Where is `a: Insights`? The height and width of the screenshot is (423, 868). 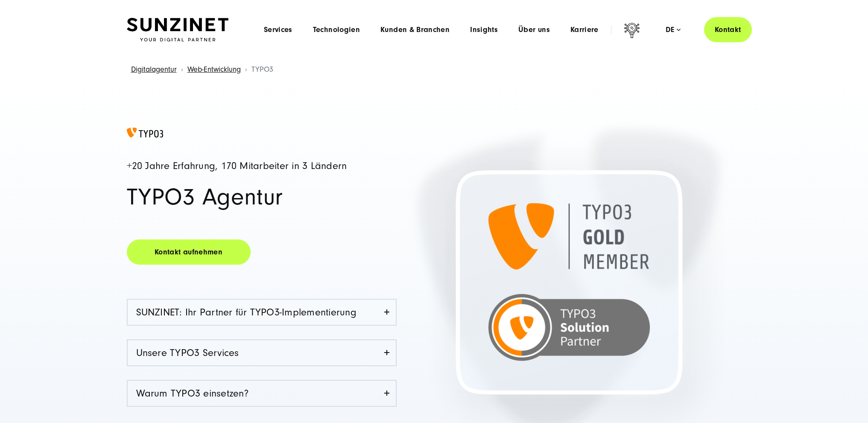
a: Insights is located at coordinates (483, 30).